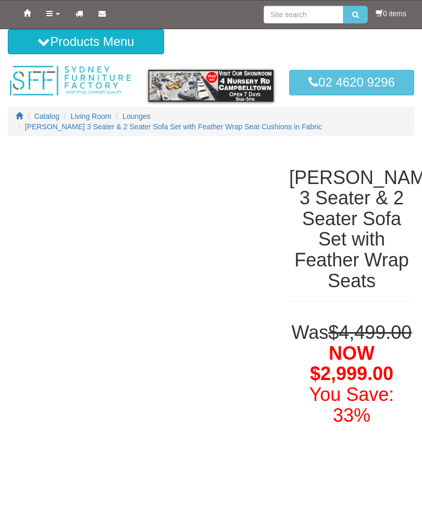  Describe the element at coordinates (352, 405) in the screenshot. I see `font: You Save: 33%` at that location.